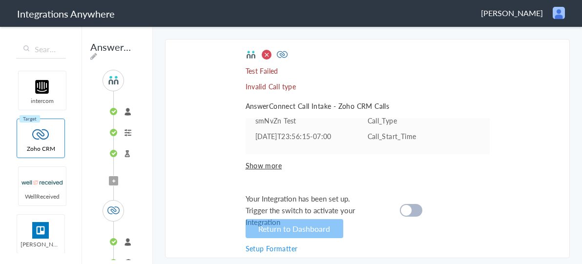 The image size is (582, 264). I want to click on h1: Integrations Anywhere, so click(66, 14).